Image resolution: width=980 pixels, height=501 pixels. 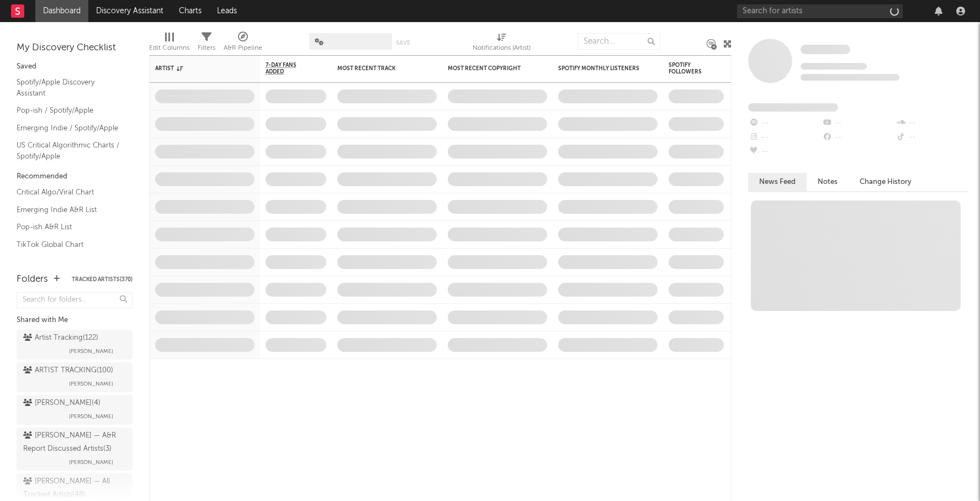 What do you see at coordinates (778, 182) in the screenshot?
I see `button: News Feed` at bounding box center [778, 182].